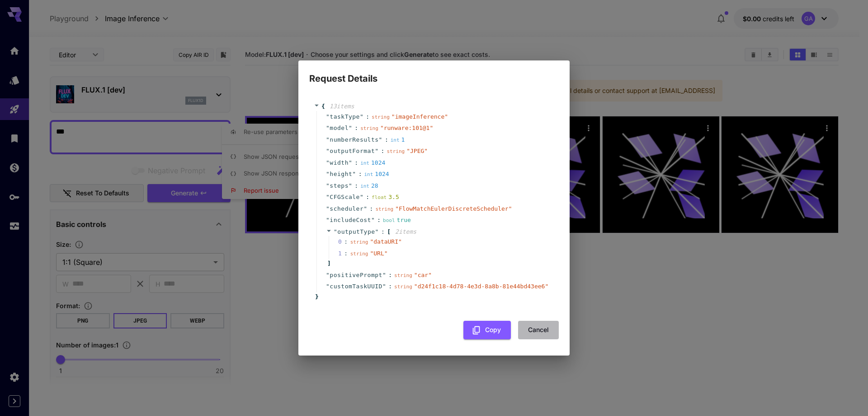  What do you see at coordinates (339, 163) in the screenshot?
I see `span: width` at bounding box center [339, 163].